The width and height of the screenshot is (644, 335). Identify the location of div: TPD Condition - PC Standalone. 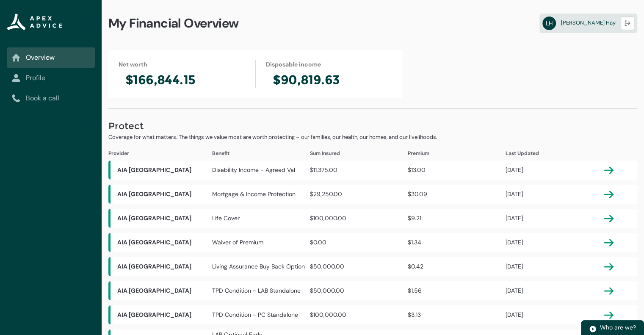
(261, 315).